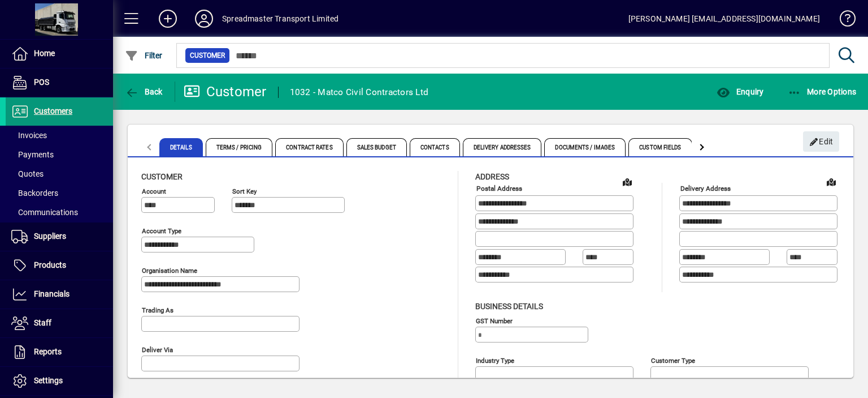  I want to click on app-page-header-button: Back, so click(145, 92).